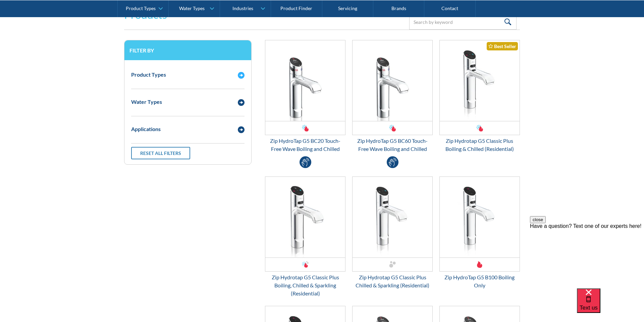 The image size is (644, 322). What do you see at coordinates (305, 145) in the screenshot?
I see `div: Zip HydroTap G5 BC20 Touch-Free Wave Boiling and Chilled` at bounding box center [305, 145].